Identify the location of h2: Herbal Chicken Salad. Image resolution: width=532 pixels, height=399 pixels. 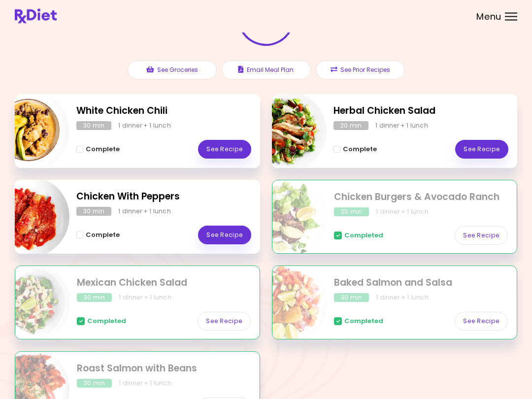
(420, 112).